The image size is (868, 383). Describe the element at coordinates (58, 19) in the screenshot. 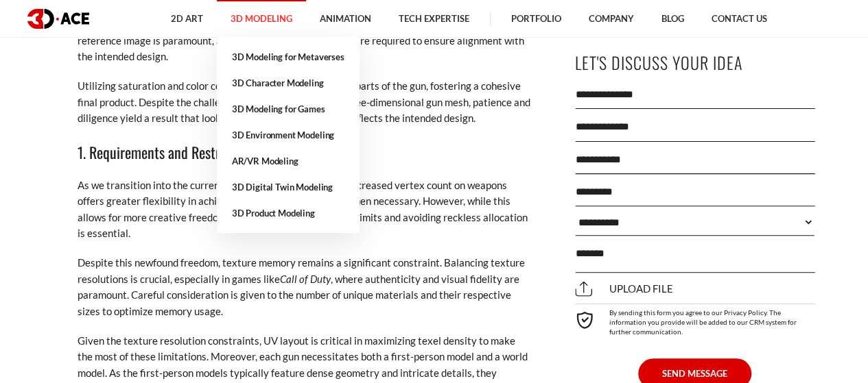

I see `img: logo dark` at that location.